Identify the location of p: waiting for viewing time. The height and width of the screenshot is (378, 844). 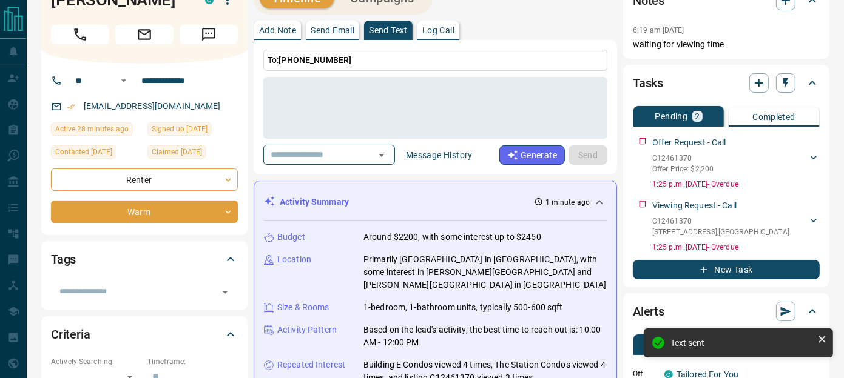
(726, 44).